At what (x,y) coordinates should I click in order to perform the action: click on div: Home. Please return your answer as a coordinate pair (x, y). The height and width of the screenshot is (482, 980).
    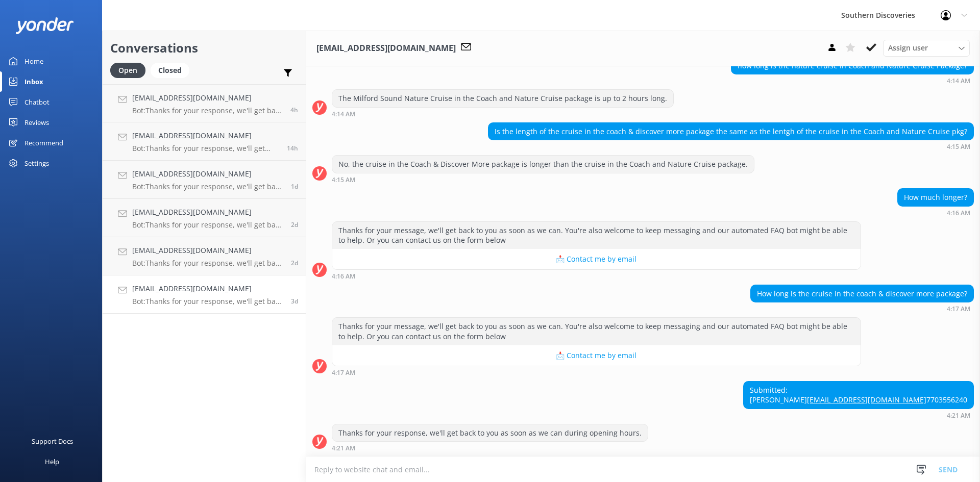
    Looking at the image, I should click on (34, 61).